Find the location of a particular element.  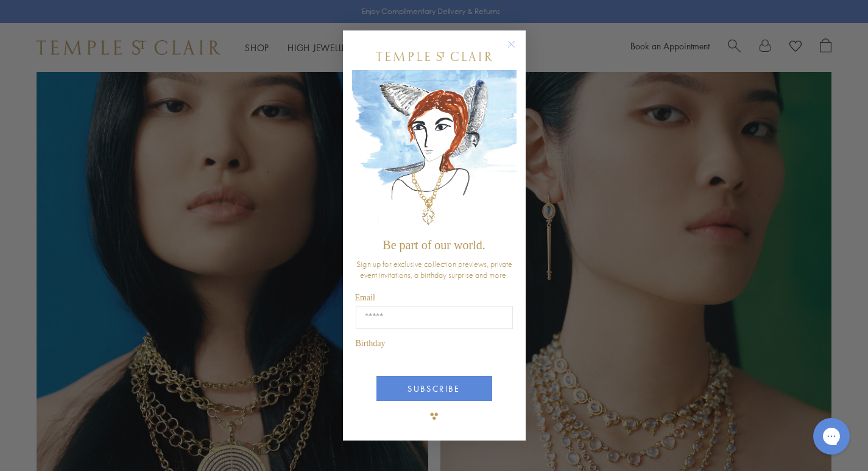

span: Birthday is located at coordinates (370, 343).